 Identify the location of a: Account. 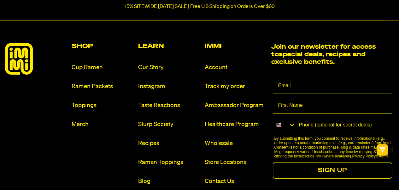
(235, 67).